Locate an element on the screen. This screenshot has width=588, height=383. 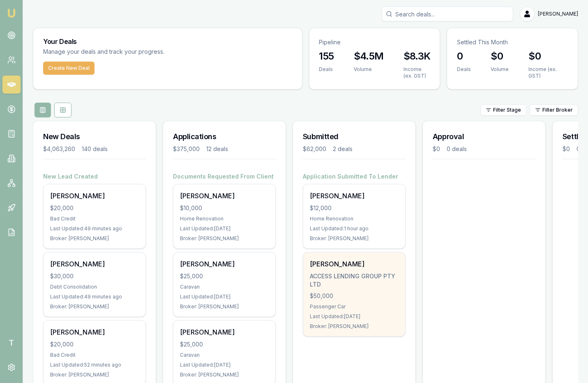
a: Create New Deal is located at coordinates (68, 68).